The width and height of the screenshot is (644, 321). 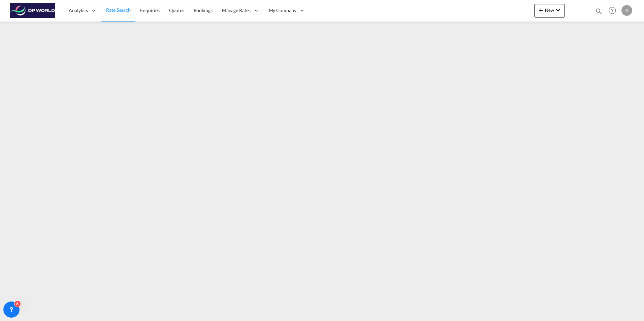 What do you see at coordinates (612, 10) in the screenshot?
I see `span: Help` at bounding box center [612, 10].